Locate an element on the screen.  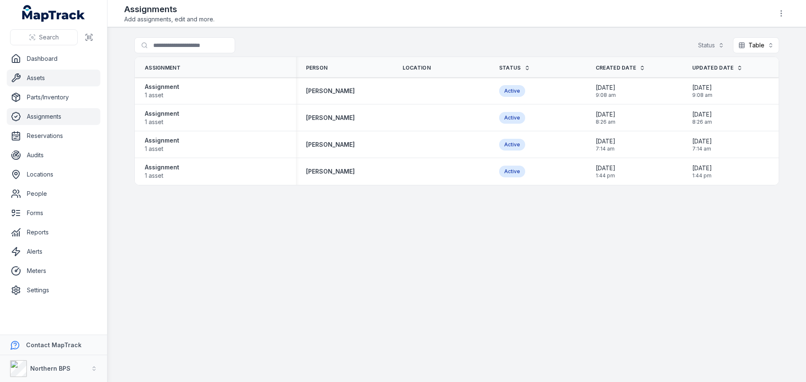
a: Alerts is located at coordinates (53, 252).